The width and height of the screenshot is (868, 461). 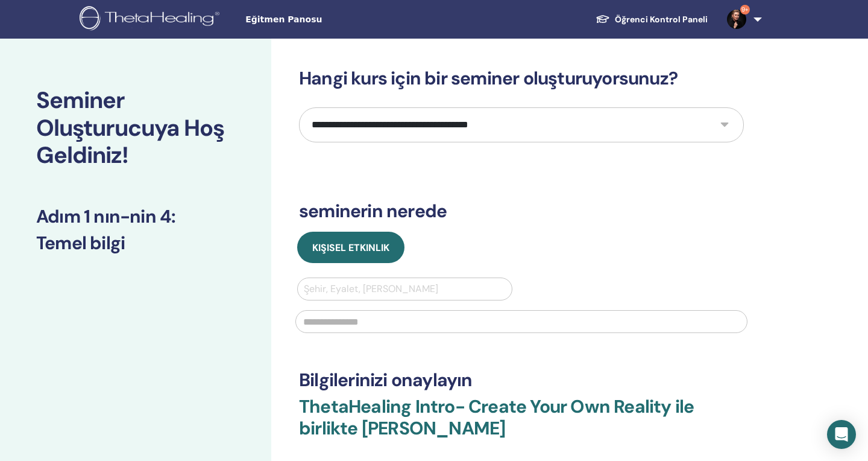 What do you see at coordinates (351, 247) in the screenshot?
I see `span: Kişisel Etkinlik` at bounding box center [351, 247].